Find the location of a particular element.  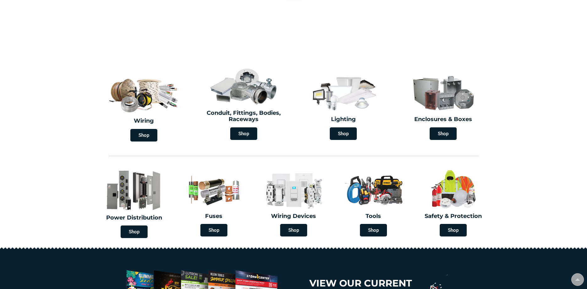

a: Enclosures & Boxes Shop is located at coordinates (443, 107).